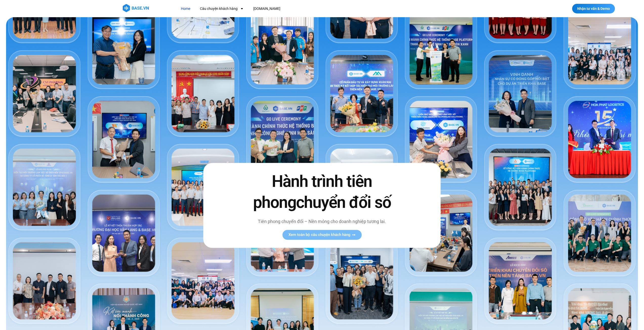 This screenshot has height=330, width=644. What do you see at coordinates (322, 235) in the screenshot?
I see `a: Xem toàn bộ câu chuyện khách hàng` at bounding box center [322, 235].